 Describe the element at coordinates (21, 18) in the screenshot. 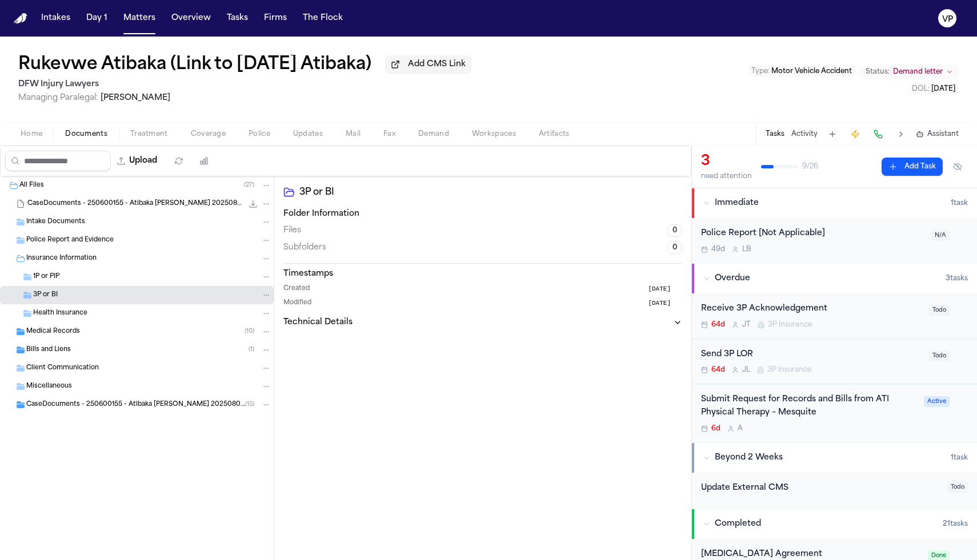

I see `a: Home` at that location.